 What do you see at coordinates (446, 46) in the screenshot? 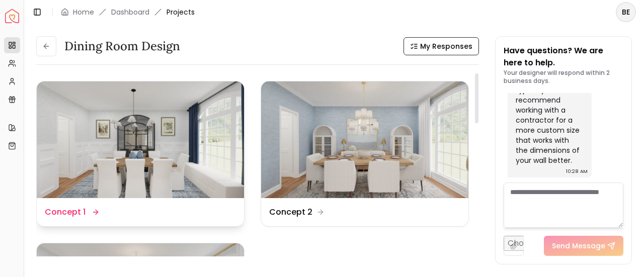
I see `span: My Responses` at bounding box center [446, 46].